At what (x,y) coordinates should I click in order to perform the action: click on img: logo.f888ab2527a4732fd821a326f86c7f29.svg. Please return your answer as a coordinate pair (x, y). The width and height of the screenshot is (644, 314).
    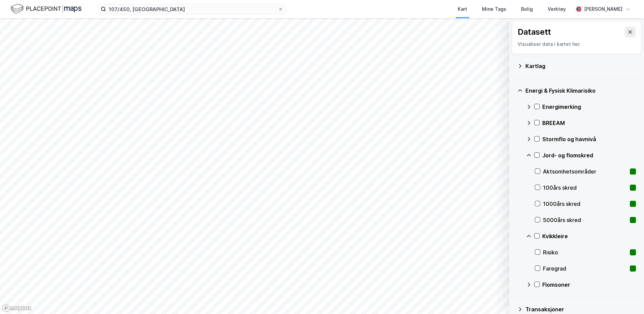
    Looking at the image, I should click on (46, 9).